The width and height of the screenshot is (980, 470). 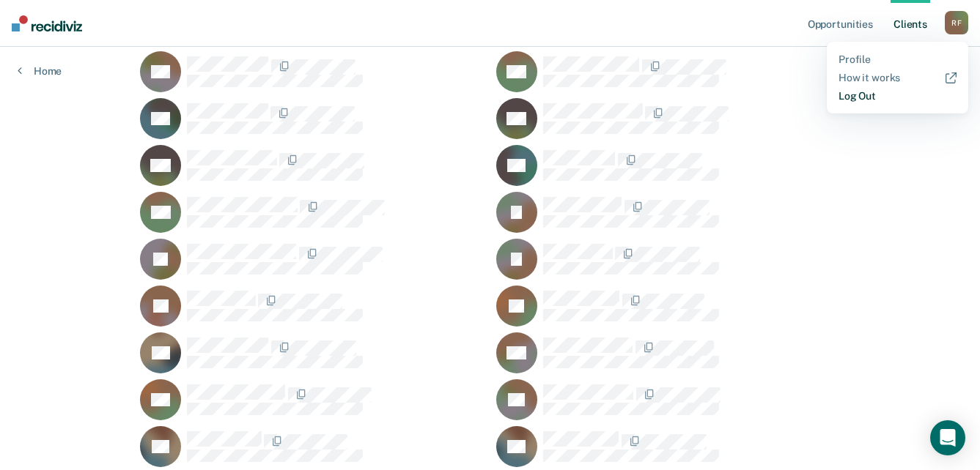 What do you see at coordinates (897, 78) in the screenshot?
I see `a: How it works` at bounding box center [897, 78].